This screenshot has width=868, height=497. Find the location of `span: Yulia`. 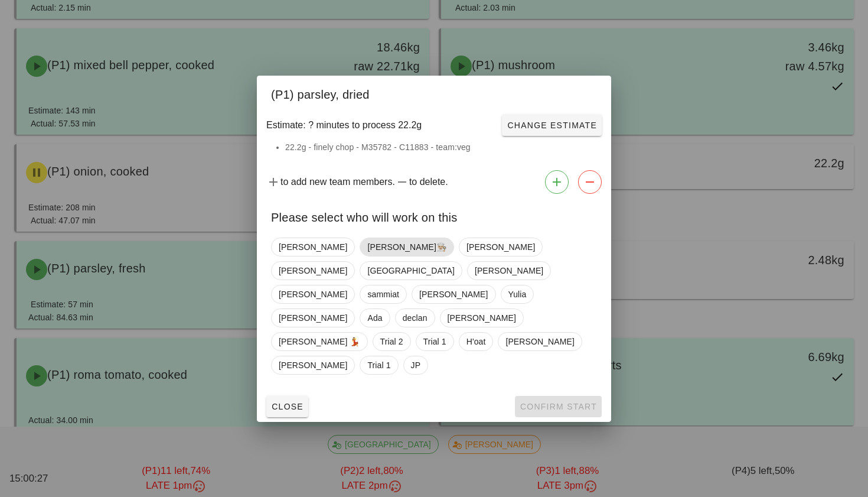

span: Yulia is located at coordinates (517, 295).